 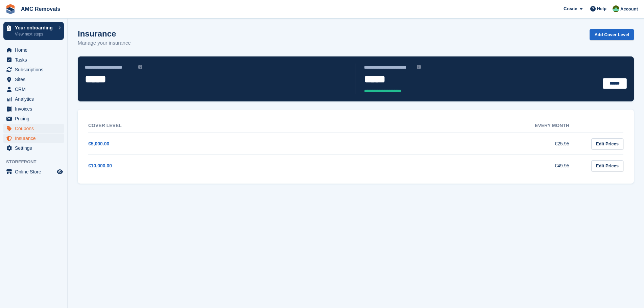 I want to click on span: Analytics, so click(x=35, y=99).